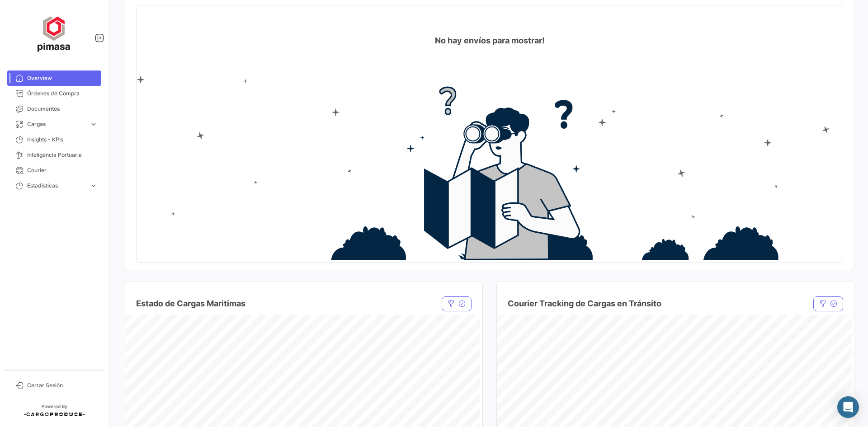 This screenshot has width=868, height=427. Describe the element at coordinates (63, 78) in the screenshot. I see `span: Overview` at that location.